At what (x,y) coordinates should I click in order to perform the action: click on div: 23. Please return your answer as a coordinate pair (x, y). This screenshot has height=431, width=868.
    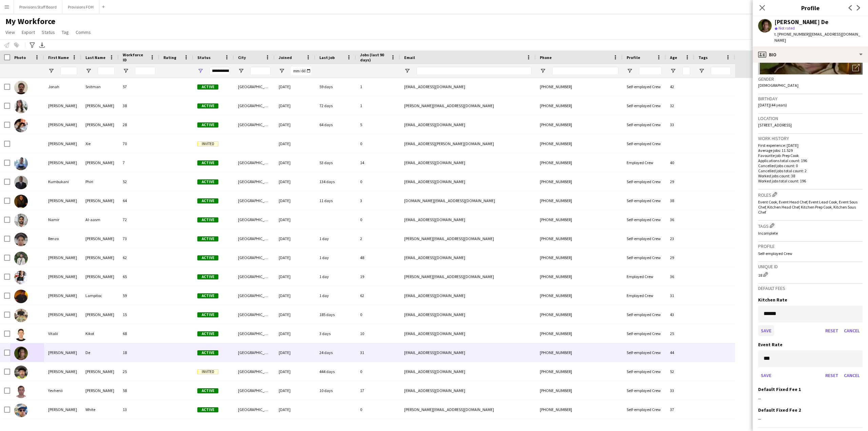
    Looking at the image, I should click on (680, 238).